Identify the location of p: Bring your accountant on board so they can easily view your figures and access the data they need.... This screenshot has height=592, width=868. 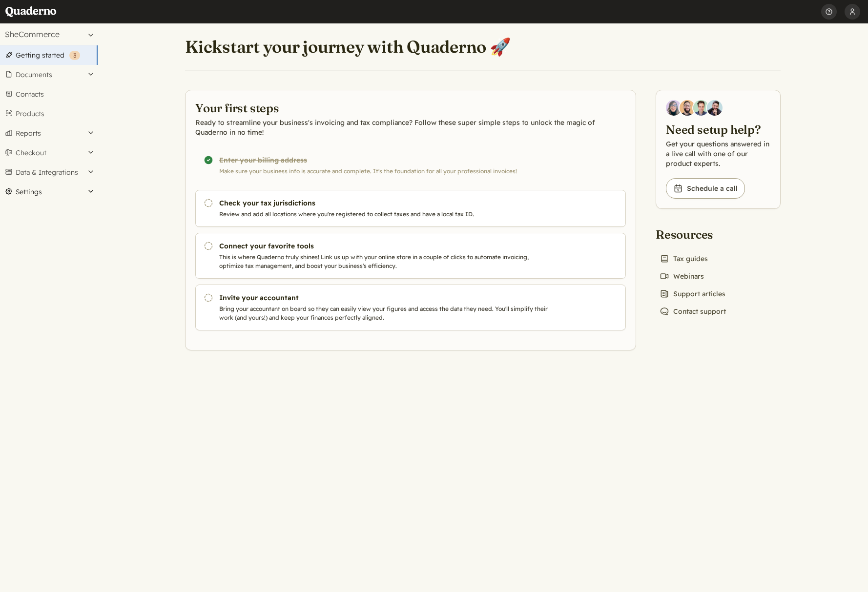
(385, 313).